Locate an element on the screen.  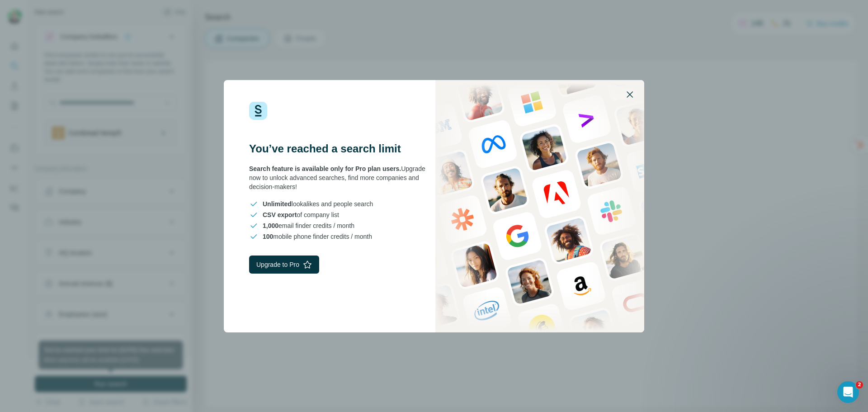
button: Upgrade to Pro is located at coordinates (284, 264).